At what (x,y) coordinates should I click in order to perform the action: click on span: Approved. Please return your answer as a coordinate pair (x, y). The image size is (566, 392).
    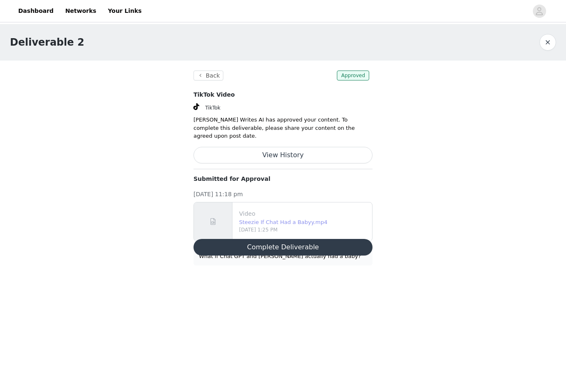
    Looking at the image, I should click on (353, 76).